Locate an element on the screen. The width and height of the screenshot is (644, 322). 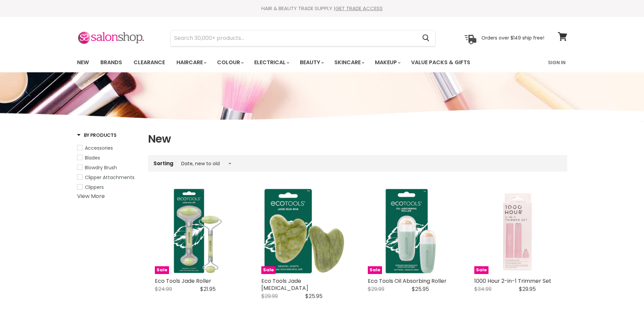
a: Eco Tools Jade Roller Eco Tools Jade Roller Sale is located at coordinates (198, 231).